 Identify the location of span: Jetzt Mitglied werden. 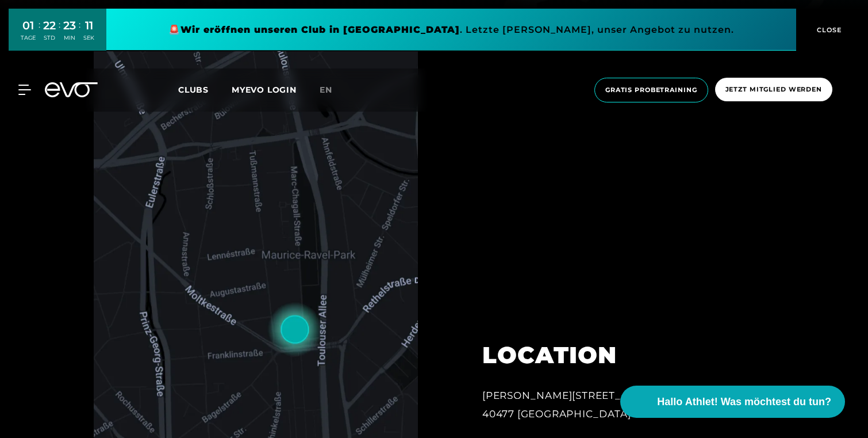
(774, 89).